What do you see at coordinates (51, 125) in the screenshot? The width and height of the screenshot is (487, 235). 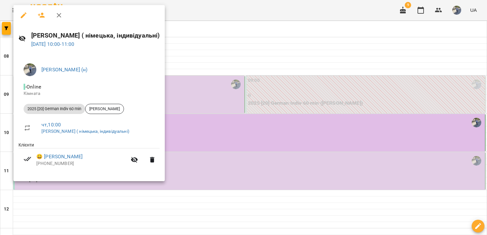 I see `a: чт , 10:00` at bounding box center [51, 125].